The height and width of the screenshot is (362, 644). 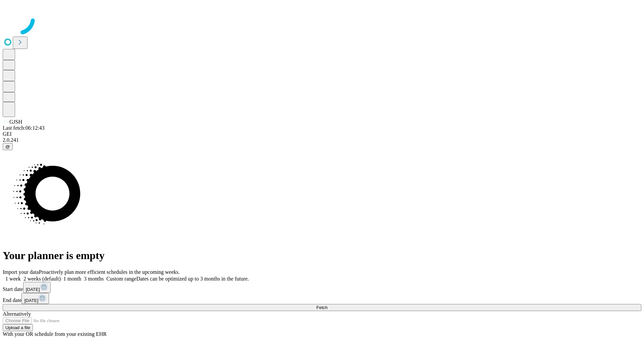 I want to click on span: Custom range, so click(x=121, y=279).